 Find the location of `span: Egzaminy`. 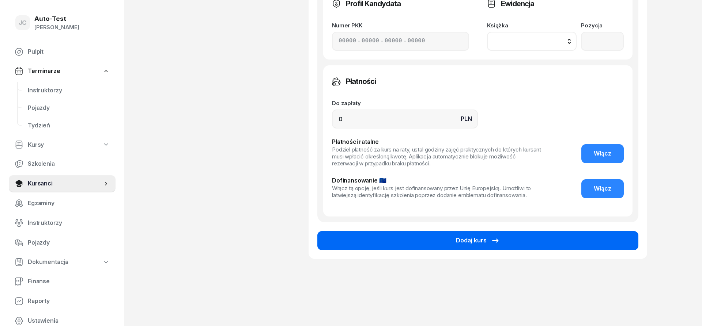

span: Egzaminy is located at coordinates (69, 204).